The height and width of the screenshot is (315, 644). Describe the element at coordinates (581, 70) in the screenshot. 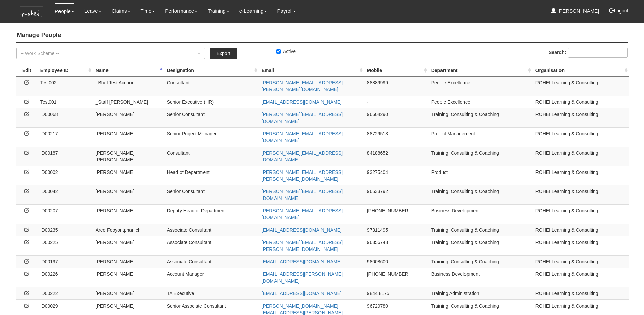

I see `th: Organisation : activate to sort column ascending` at that location.